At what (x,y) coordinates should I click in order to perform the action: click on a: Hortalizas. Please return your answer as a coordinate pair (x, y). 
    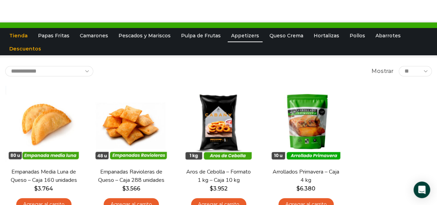
    Looking at the image, I should click on (326, 36).